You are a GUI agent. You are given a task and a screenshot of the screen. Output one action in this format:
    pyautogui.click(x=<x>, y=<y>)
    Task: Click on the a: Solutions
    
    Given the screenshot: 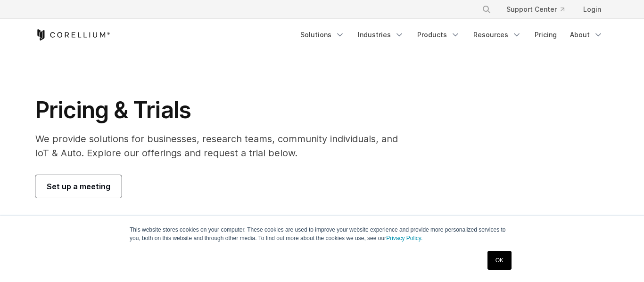 What is the action you would take?
    pyautogui.click(x=323, y=35)
    